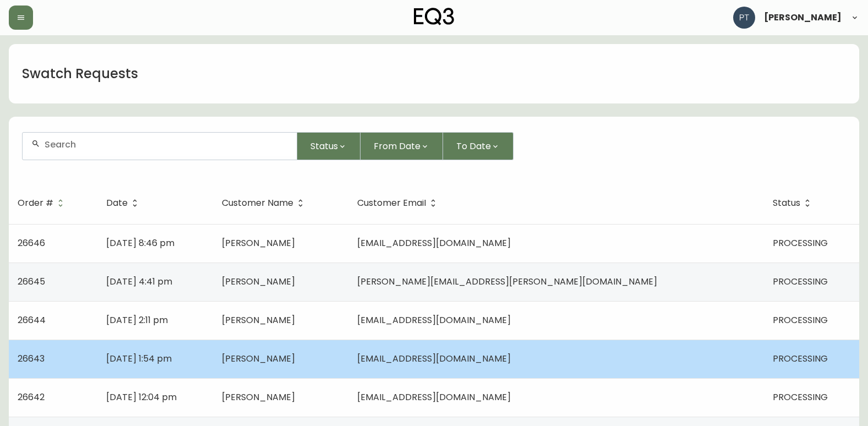 This screenshot has height=426, width=868. Describe the element at coordinates (744, 18) in the screenshot. I see `img: 986dcd8e1aab7847125929f325458823` at that location.